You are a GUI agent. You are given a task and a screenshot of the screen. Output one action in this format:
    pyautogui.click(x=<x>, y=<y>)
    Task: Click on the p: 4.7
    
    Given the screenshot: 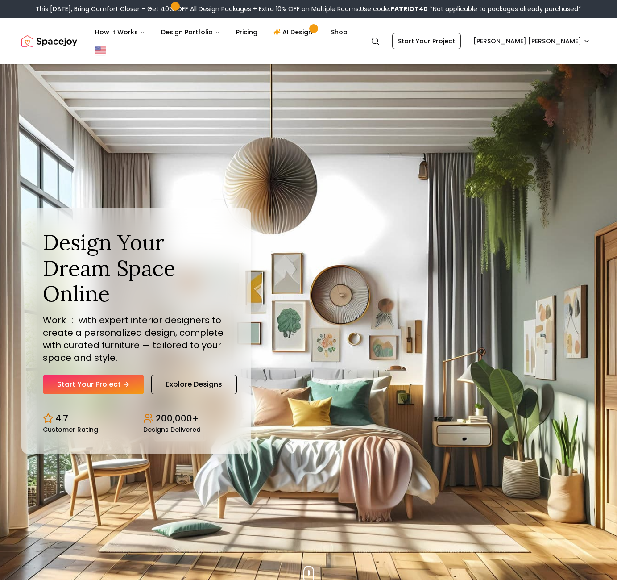 What is the action you would take?
    pyautogui.click(x=62, y=418)
    